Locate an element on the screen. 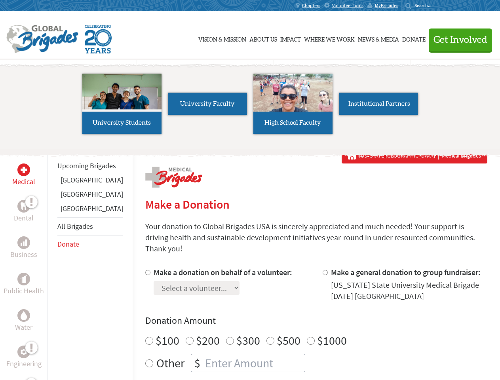 This screenshot has width=500, height=380. div: Dental is located at coordinates (24, 206).